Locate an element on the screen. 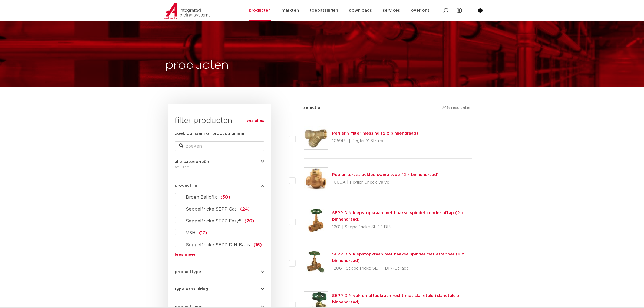 Image resolution: width=644 pixels, height=308 pixels. p: 248 resultaten is located at coordinates (457, 109).